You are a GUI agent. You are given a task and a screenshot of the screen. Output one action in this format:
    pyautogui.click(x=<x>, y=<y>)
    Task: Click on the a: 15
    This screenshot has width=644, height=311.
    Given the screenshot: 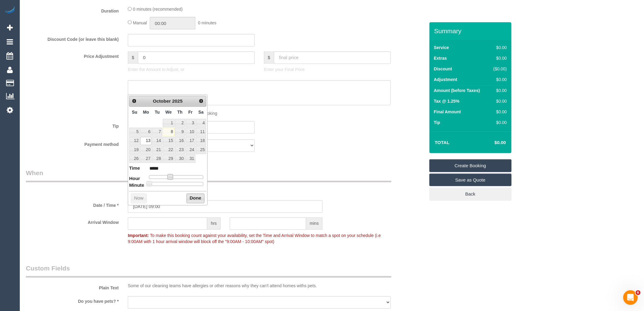 What is the action you would take?
    pyautogui.click(x=168, y=141)
    